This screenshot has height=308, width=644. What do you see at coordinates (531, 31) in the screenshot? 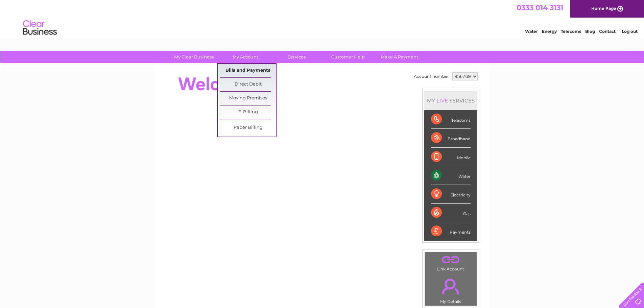
I see `a: Water` at bounding box center [531, 31].